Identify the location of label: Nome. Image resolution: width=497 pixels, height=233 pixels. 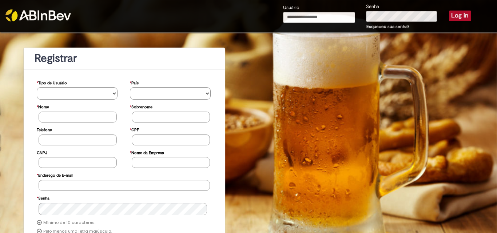
(43, 106).